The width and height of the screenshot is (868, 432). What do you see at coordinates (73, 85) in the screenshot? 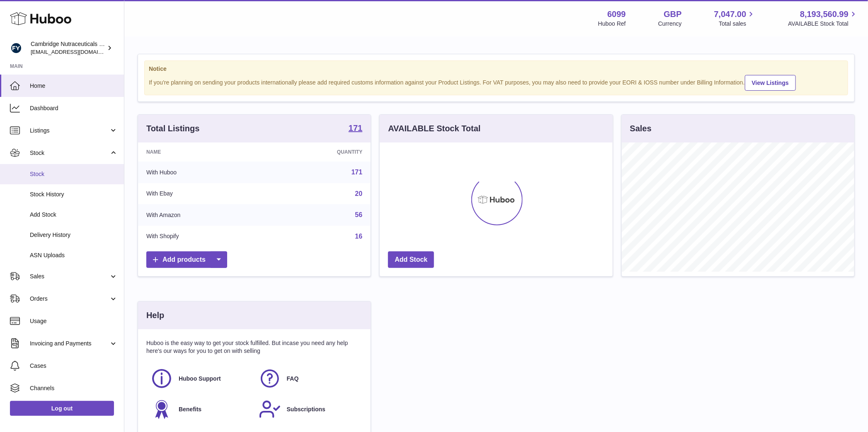
I see `span: Home` at bounding box center [73, 85].